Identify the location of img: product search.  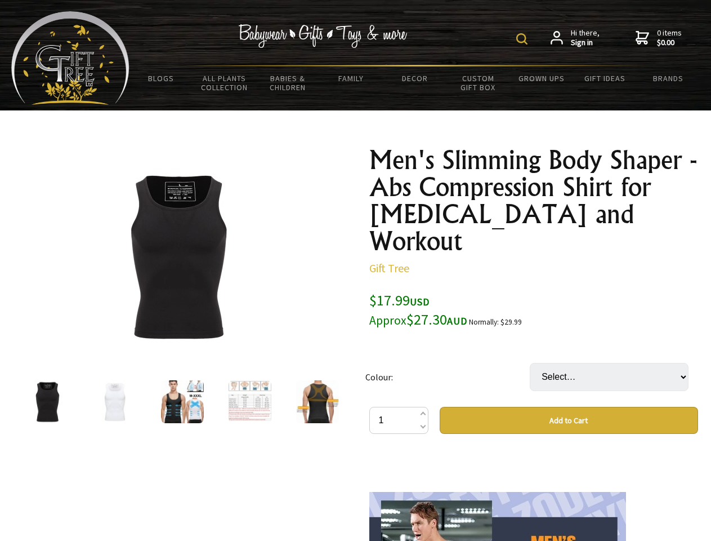
(522, 39).